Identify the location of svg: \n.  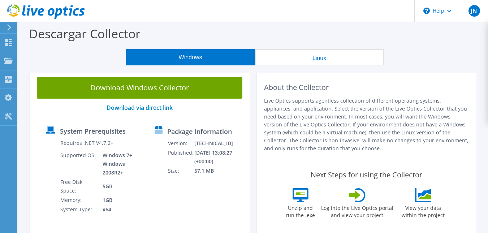
(427, 11).